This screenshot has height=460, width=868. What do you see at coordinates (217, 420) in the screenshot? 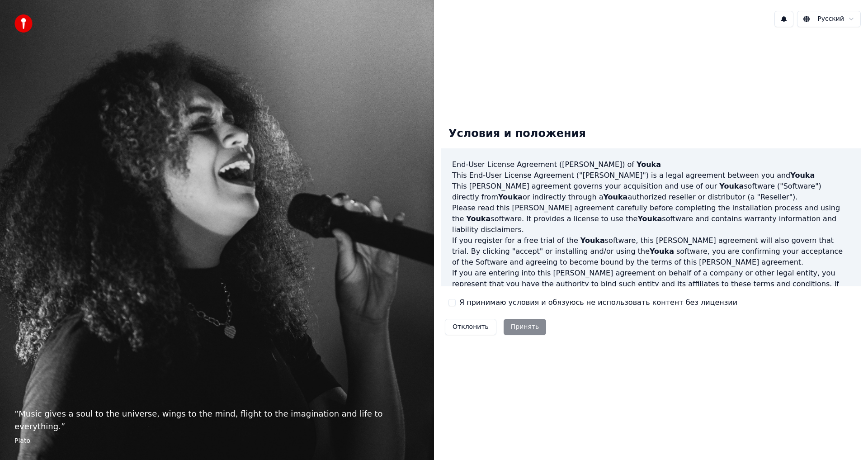
I see `p: “ Music gives a soul to the universe, wings to the mind, flight to the imagination and life to ev...` at bounding box center [217, 420].